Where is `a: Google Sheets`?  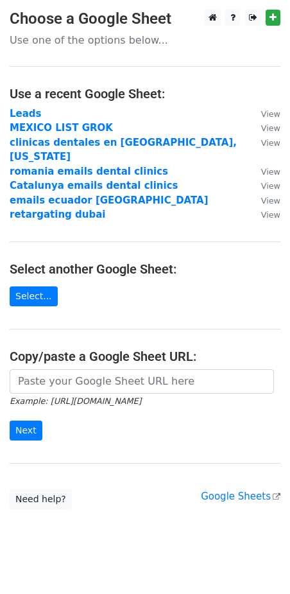
a: Google Sheets is located at coordinates (241, 496).